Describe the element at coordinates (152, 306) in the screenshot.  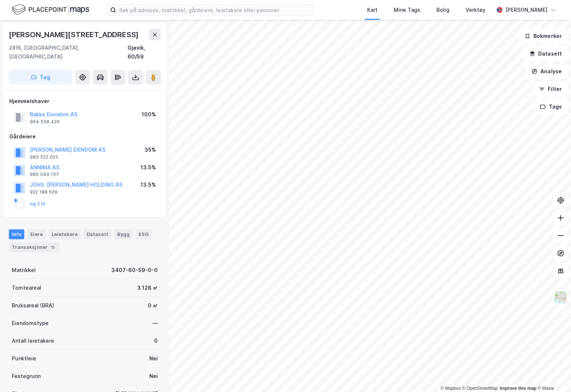
I see `div: 0 ㎡` at that location.